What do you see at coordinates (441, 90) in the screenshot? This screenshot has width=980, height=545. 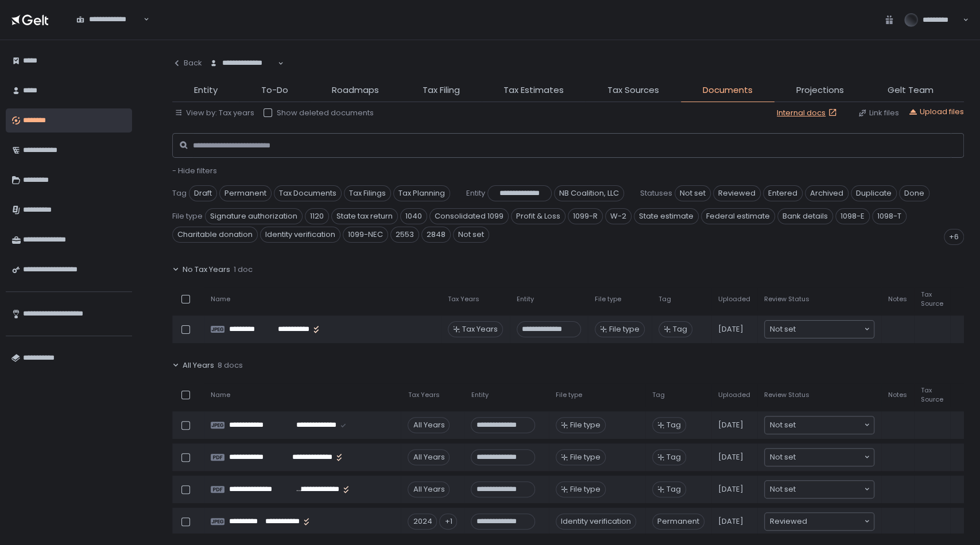 I see `span: Tax Filing` at bounding box center [441, 90].